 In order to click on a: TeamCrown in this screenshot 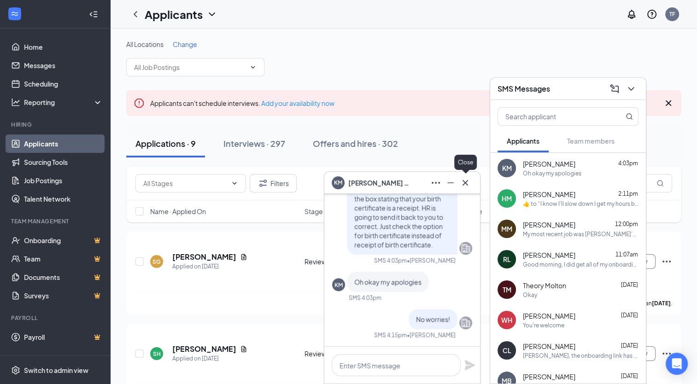, I will do `click(63, 259)`.